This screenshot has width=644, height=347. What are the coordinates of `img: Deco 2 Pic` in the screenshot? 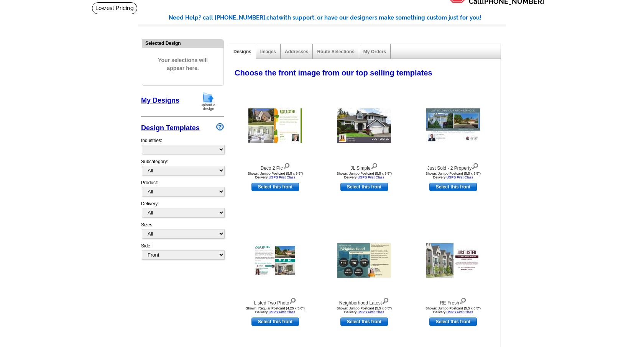 It's located at (275, 126).